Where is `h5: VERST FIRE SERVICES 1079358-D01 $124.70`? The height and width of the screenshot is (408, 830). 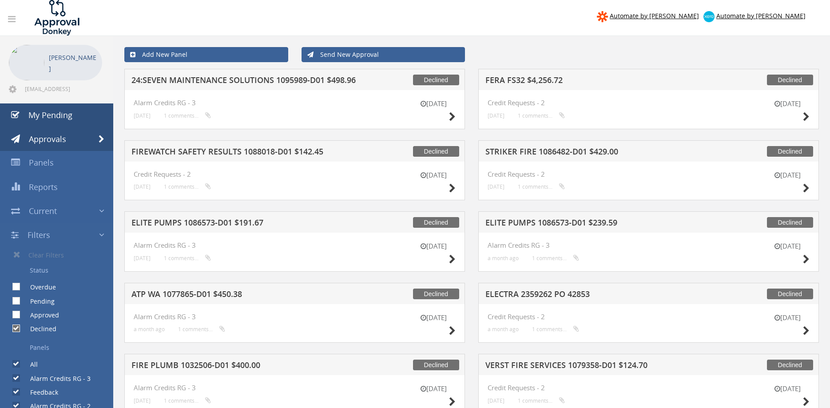
h5: VERST FIRE SERVICES 1079358-D01 $124.70 is located at coordinates (600, 367).